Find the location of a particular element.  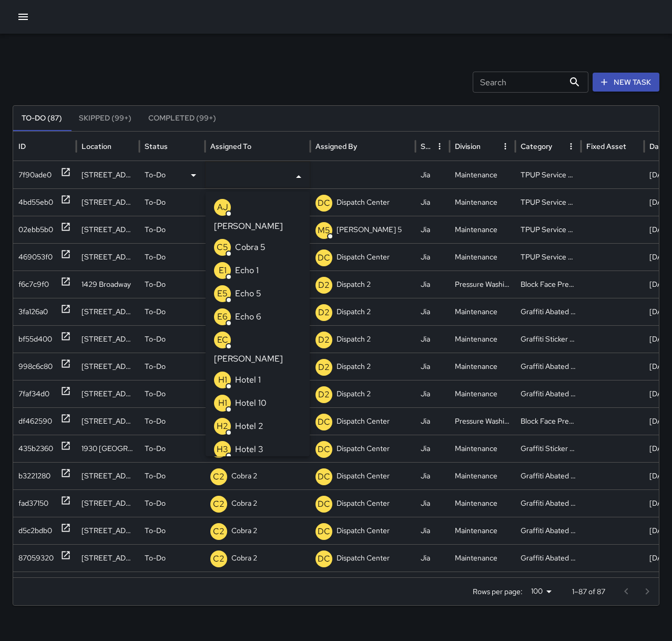

div: 7f90ade0 is located at coordinates (35, 175).